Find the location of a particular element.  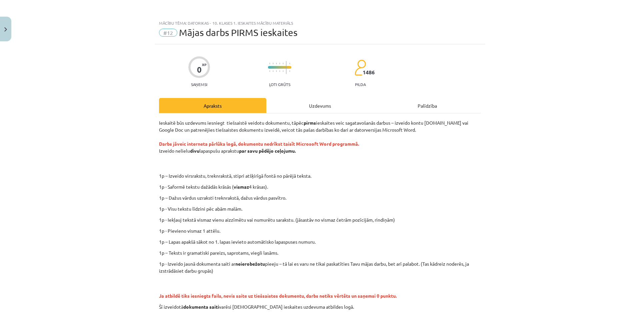

img: students-c634bb4e5e11cddfef0936a35e636f08e4e9abd3cc4e673bd6f9a4125e45ecb1.svg is located at coordinates (360, 68).